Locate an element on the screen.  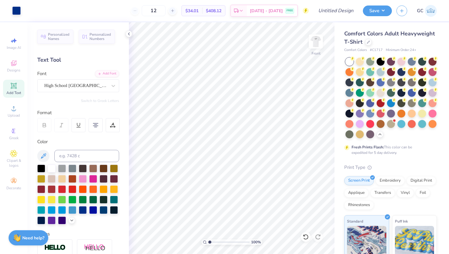
label: Font is located at coordinates (42, 74).